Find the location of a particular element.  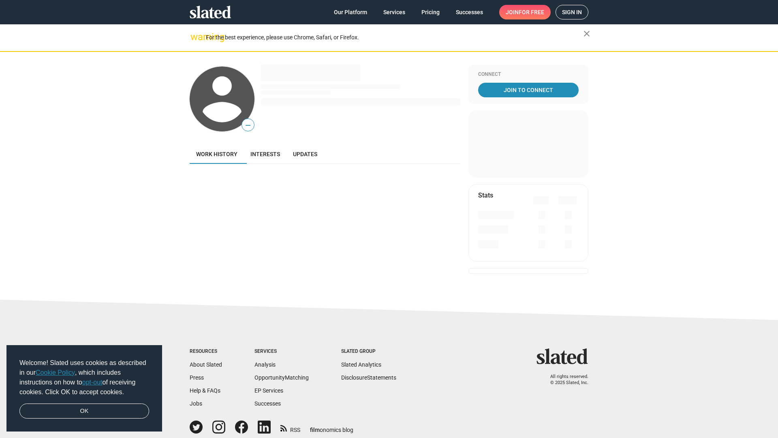

span: film is located at coordinates (315, 430).